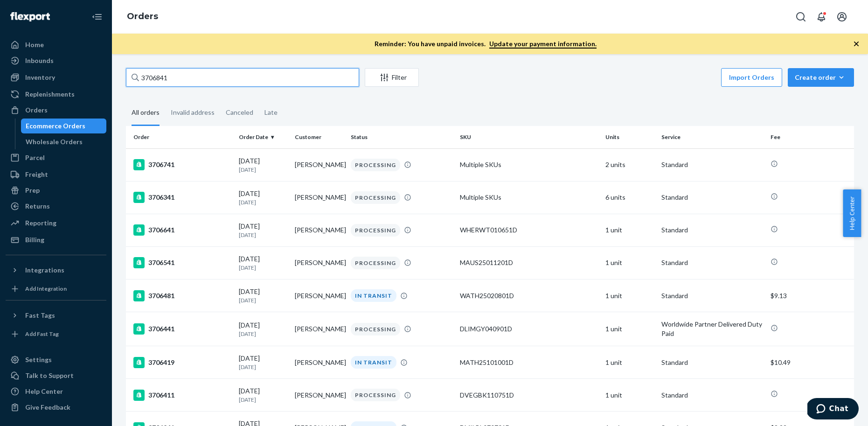 This screenshot has height=426, width=868. I want to click on button: Import Orders, so click(751, 77).